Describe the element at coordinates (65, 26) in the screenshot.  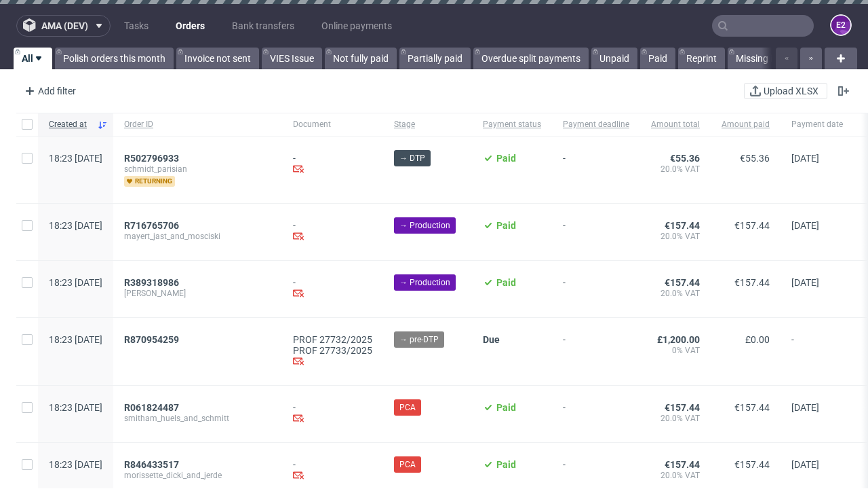
I see `span: ama (dev)` at that location.